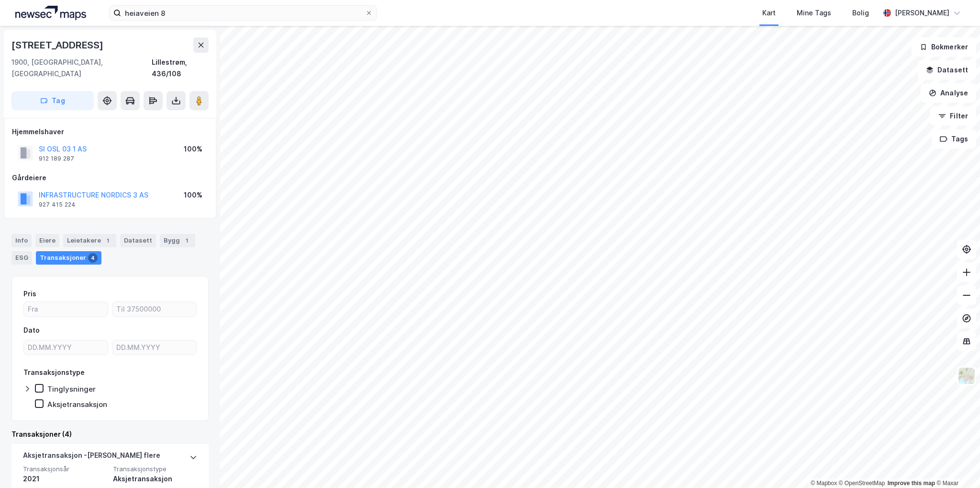 The height and width of the screenshot is (488, 980). Describe the element at coordinates (51, 13) in the screenshot. I see `img: logo.a4113a55bc3d86da70a041830d287a7e.svg` at that location.